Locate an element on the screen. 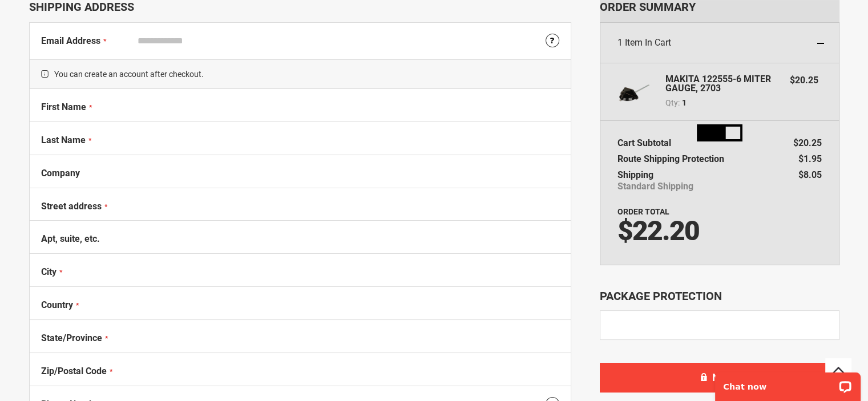 This screenshot has height=401, width=868. button: Open LiveChat chat widget is located at coordinates (138, 22).